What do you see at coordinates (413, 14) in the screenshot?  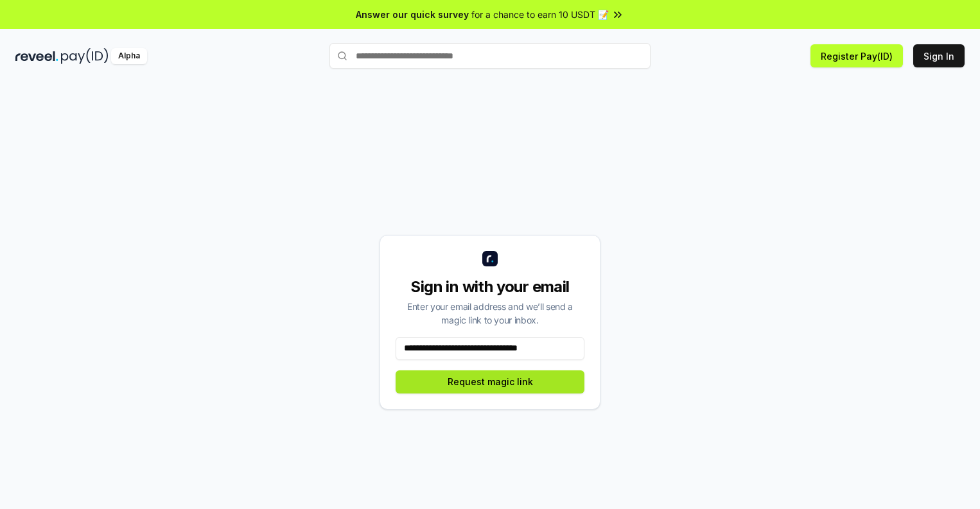 I see `span: Answer our quick survey` at bounding box center [413, 14].